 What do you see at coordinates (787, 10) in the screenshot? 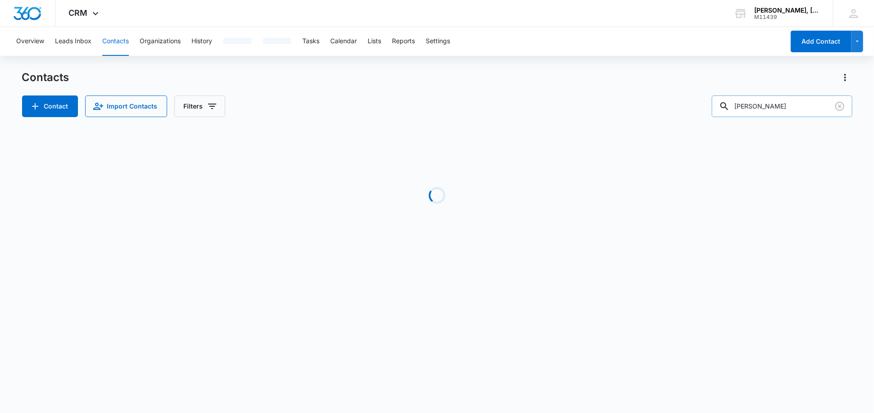
I see `div: account name` at bounding box center [787, 10].